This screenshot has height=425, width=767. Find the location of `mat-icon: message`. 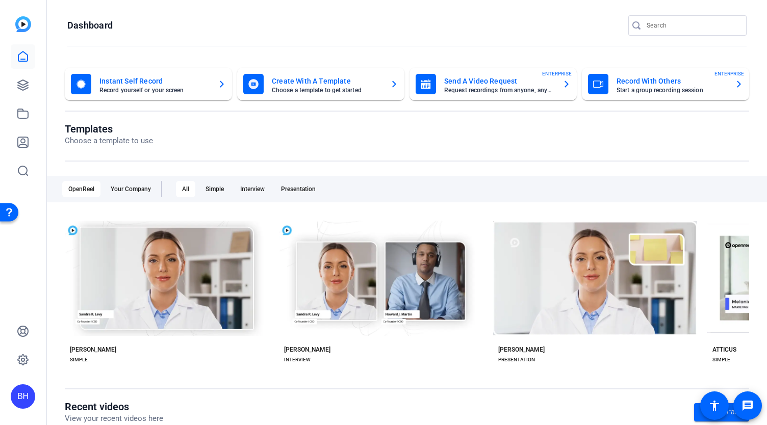

mat-icon: message is located at coordinates (748, 406).